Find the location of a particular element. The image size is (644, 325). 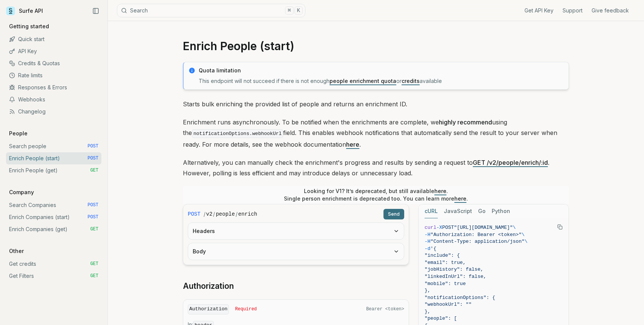

a: Responses & Errors is located at coordinates (53, 88).